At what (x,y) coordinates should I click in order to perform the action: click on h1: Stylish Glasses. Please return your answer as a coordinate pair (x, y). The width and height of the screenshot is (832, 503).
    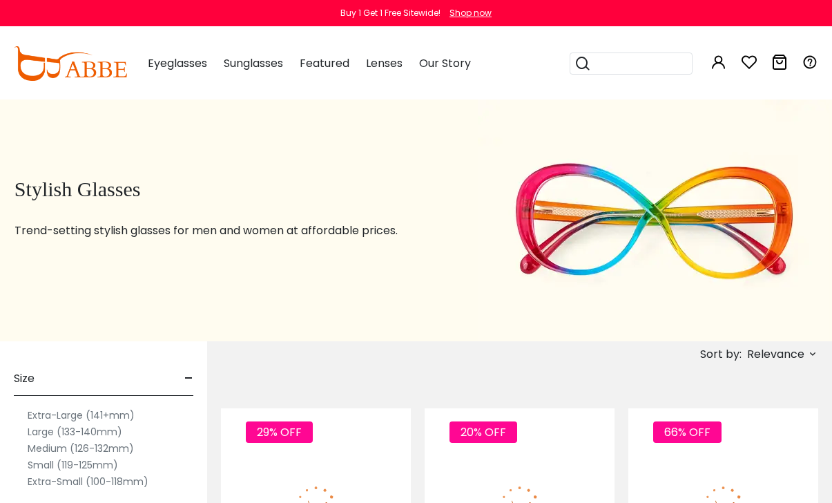
    Looking at the image, I should click on (229, 189).